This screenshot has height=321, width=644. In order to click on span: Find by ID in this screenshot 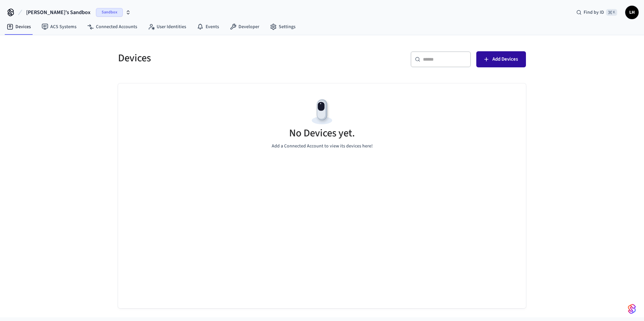, I will do `click(594, 13)`.